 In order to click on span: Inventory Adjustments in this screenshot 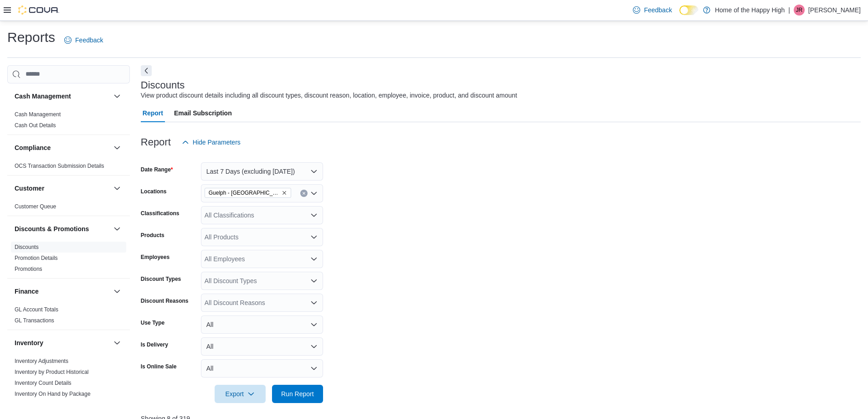, I will do `click(41, 361)`.